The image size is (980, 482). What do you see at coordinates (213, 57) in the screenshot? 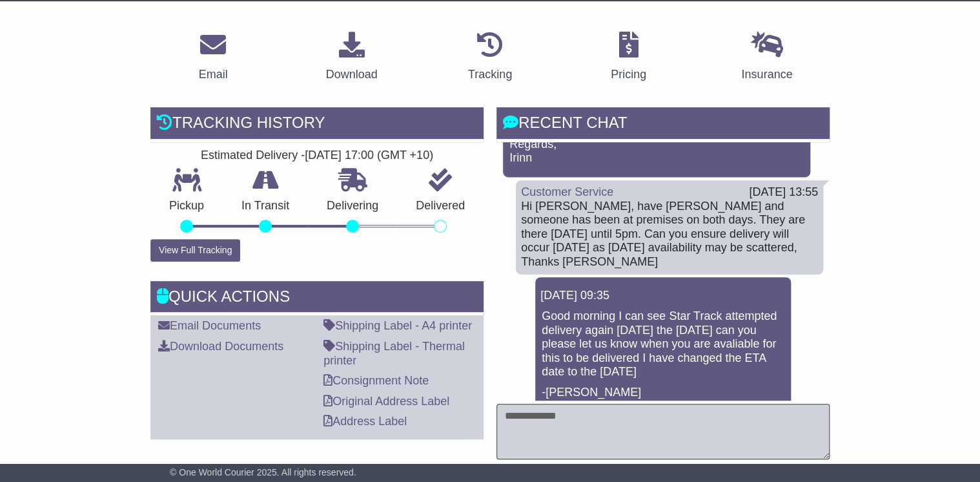
I see `a: Email` at bounding box center [213, 57].